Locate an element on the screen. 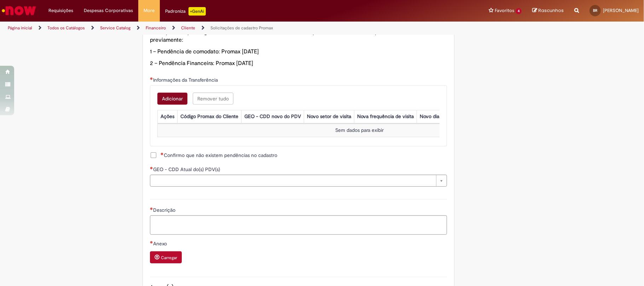 This screenshot has width=644, height=286. a: Página inicial is located at coordinates (20, 28).